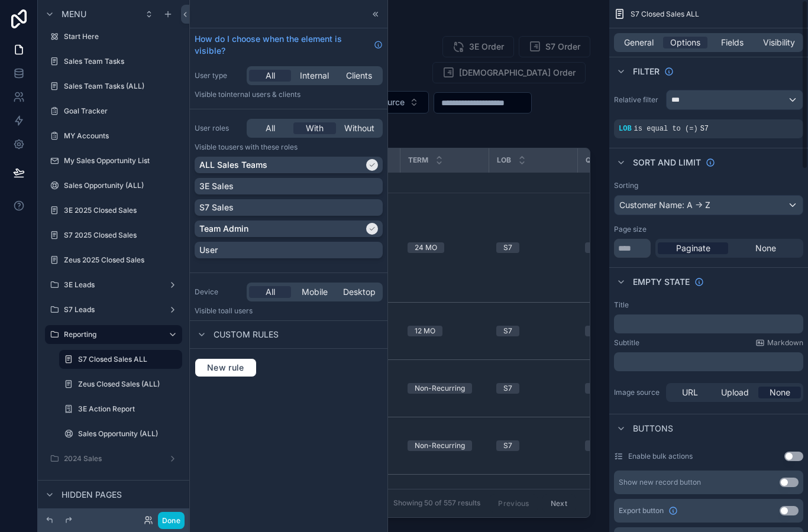 This screenshot has width=808, height=532. Describe the element at coordinates (126, 360) in the screenshot. I see `label: S7 Closed Sales ALL` at that location.